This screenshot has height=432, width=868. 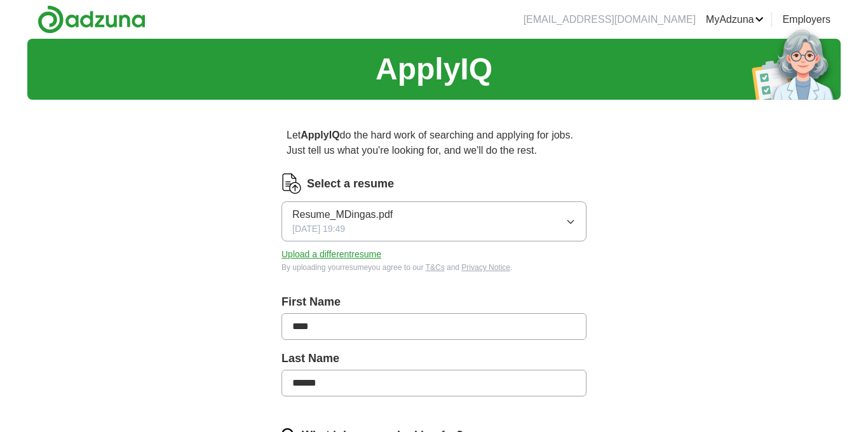 What do you see at coordinates (434, 268) in the screenshot?
I see `div: By uploading your resume you agree to our and .` at bounding box center [434, 268].